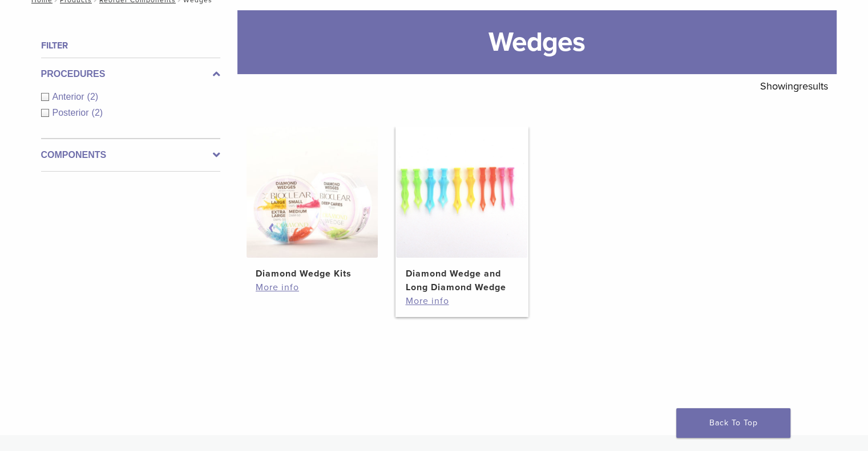  What do you see at coordinates (131, 45) in the screenshot?
I see `h4: Filter` at bounding box center [131, 45].